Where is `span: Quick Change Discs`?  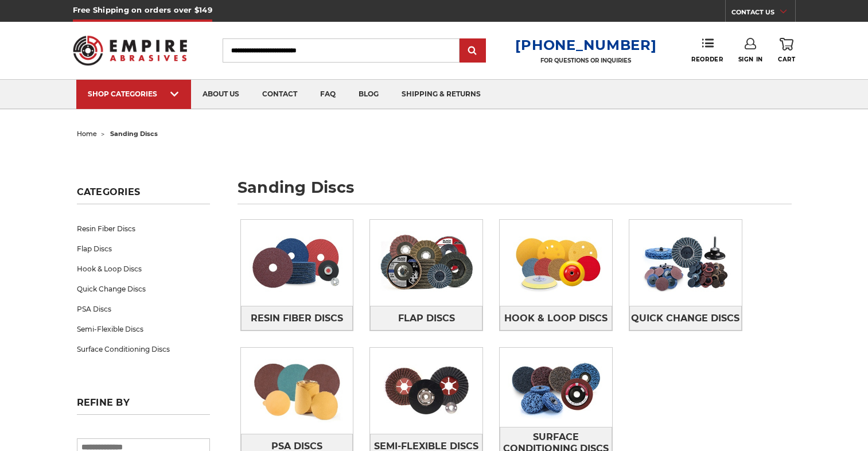
span: Quick Change Discs is located at coordinates (685, 318).